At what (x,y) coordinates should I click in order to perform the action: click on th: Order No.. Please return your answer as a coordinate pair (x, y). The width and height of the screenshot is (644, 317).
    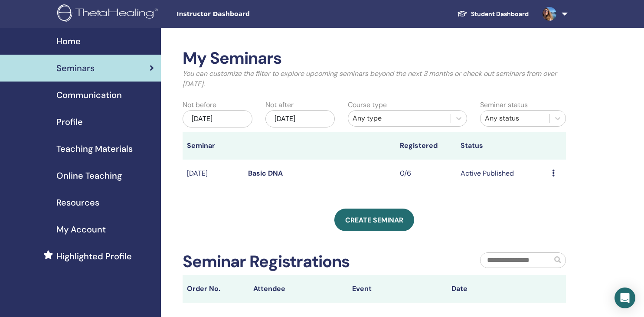
    Looking at the image, I should click on (216, 289).